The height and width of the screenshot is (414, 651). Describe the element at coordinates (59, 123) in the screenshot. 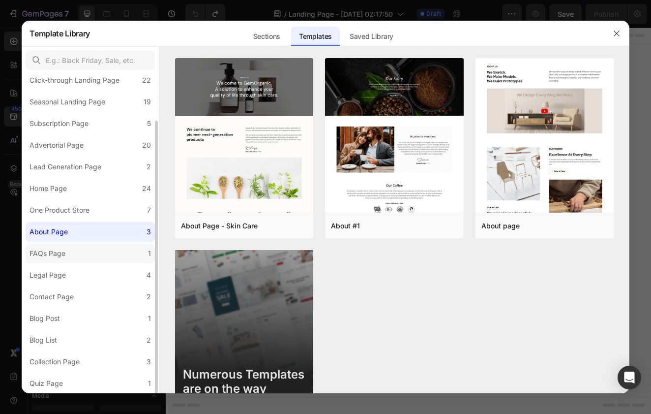

I see `div: Subscription Page` at that location.